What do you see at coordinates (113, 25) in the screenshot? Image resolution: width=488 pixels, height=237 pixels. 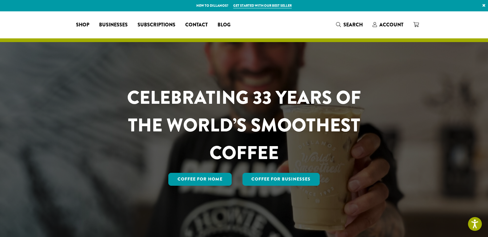 I see `span: Businesses` at bounding box center [113, 25].